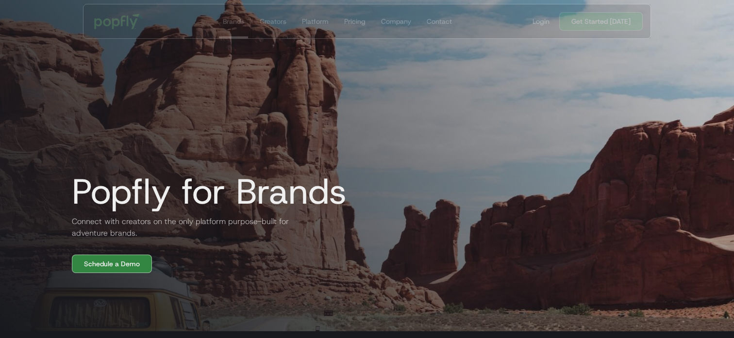 This screenshot has height=338, width=734. What do you see at coordinates (233, 21) in the screenshot?
I see `a: Brands` at bounding box center [233, 21].